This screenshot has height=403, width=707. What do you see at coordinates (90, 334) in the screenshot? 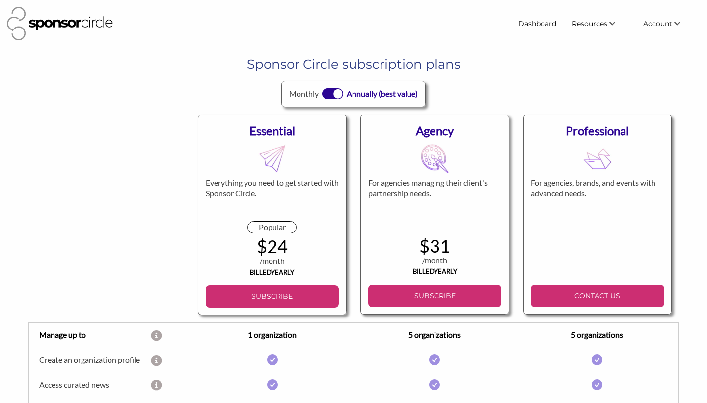
I see `div: Manage up to` at bounding box center [90, 334].